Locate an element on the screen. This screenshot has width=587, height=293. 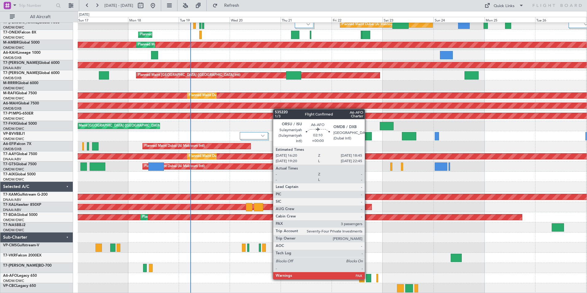
a: T7-VKRFalcon 2000EX is located at coordinates (22, 256).